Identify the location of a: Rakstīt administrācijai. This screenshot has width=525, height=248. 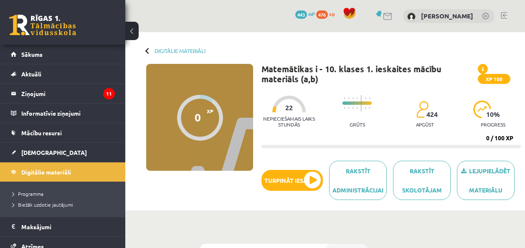
(358, 180).